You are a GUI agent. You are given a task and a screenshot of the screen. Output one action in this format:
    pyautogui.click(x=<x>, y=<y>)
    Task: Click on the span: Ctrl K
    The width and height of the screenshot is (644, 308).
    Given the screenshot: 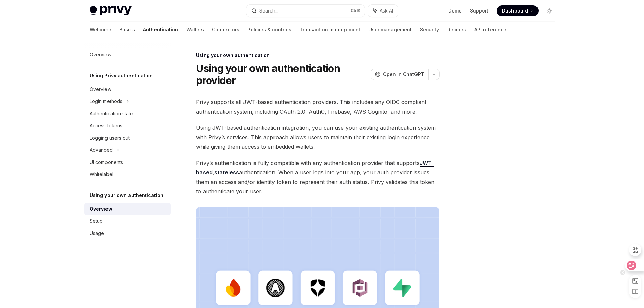 What is the action you would take?
    pyautogui.click(x=356, y=11)
    